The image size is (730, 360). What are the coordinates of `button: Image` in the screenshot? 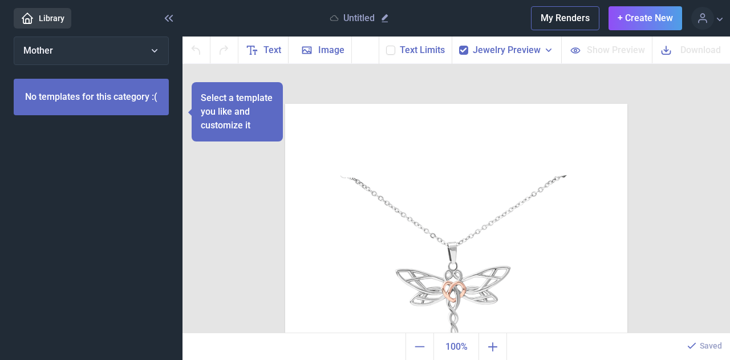 It's located at (320, 50).